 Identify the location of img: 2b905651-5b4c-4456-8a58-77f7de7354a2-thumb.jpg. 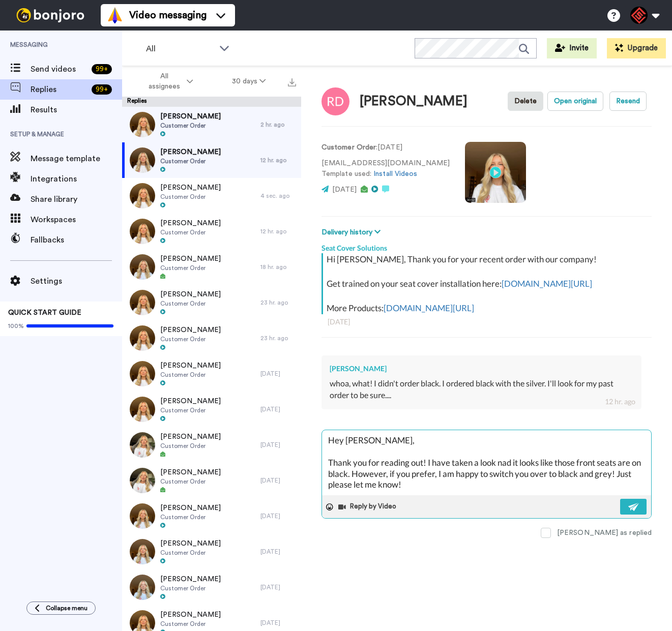
(142, 338).